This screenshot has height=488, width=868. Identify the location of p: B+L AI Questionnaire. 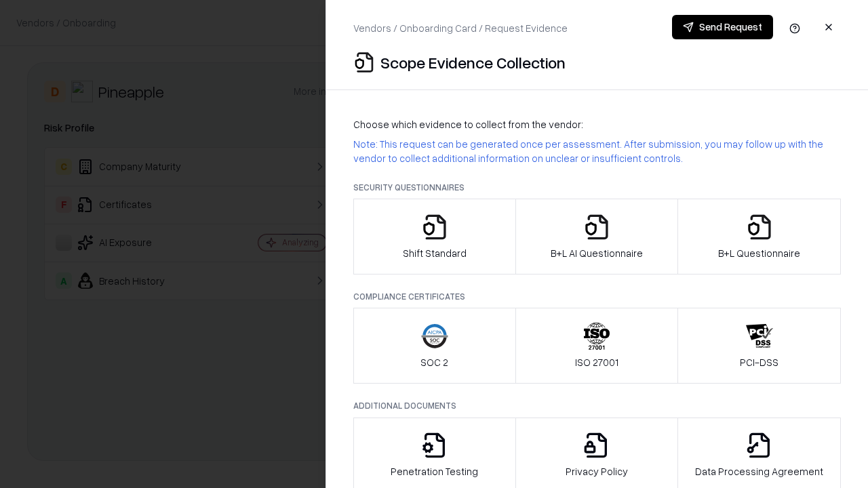
(597, 253).